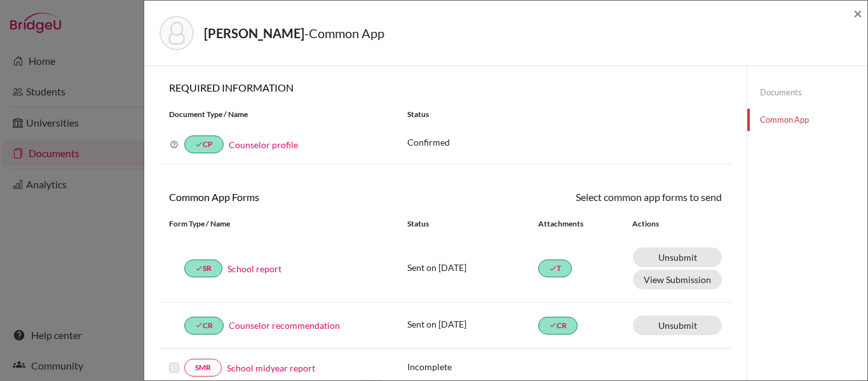 The height and width of the screenshot is (381, 868). I want to click on a: Counselor profile, so click(263, 144).